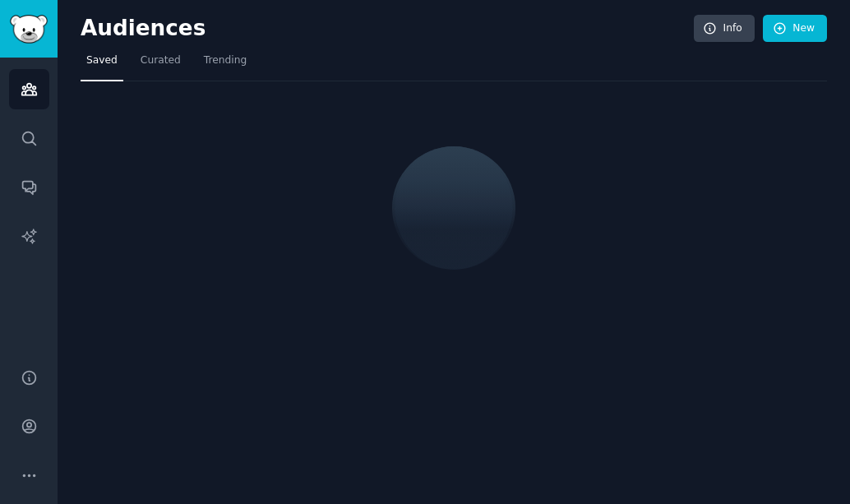 The width and height of the screenshot is (850, 504). I want to click on h2: Audiences, so click(387, 29).